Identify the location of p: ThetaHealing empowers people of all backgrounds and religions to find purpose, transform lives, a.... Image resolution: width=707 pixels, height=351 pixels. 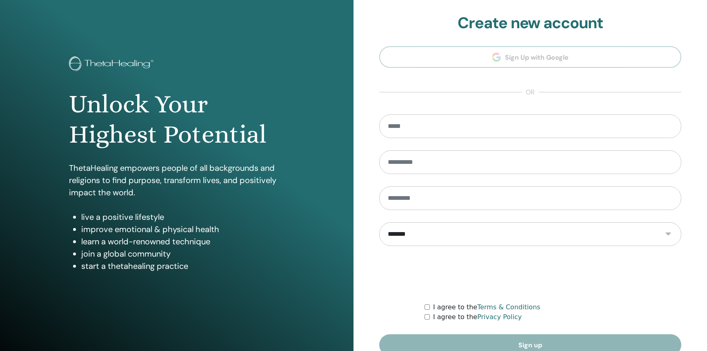
(176, 180).